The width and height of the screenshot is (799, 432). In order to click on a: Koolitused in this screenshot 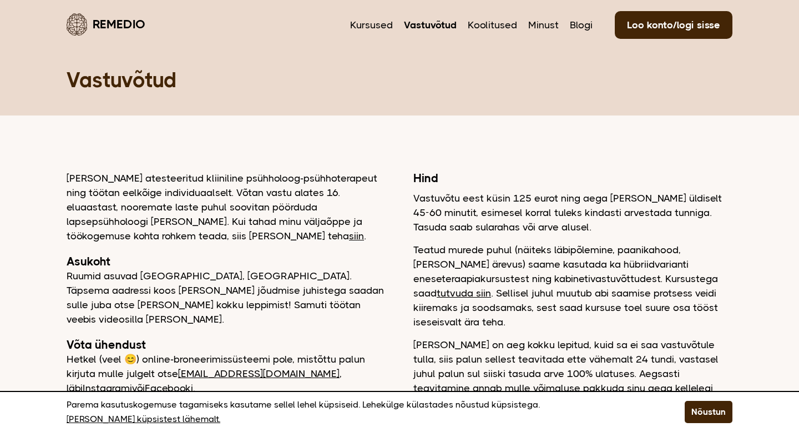, I will do `click(492, 25)`.